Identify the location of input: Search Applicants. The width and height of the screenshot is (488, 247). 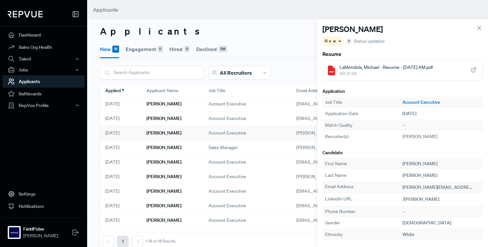
(152, 72).